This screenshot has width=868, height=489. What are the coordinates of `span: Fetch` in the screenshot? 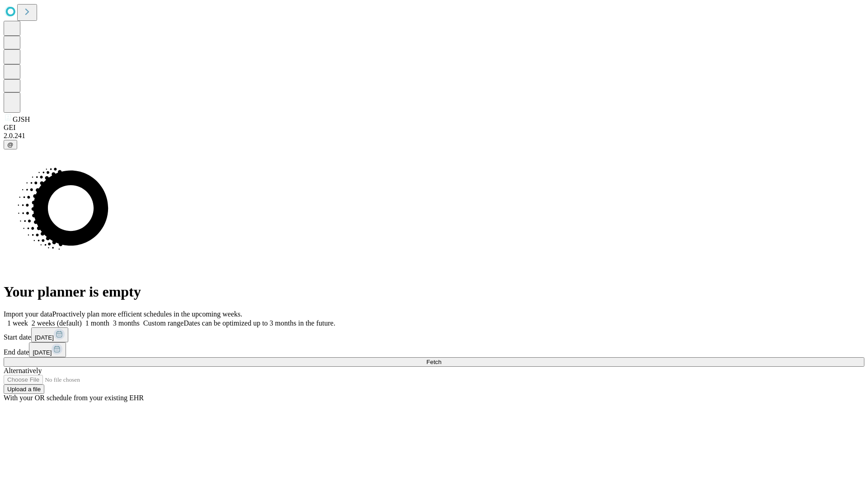 It's located at (434, 361).